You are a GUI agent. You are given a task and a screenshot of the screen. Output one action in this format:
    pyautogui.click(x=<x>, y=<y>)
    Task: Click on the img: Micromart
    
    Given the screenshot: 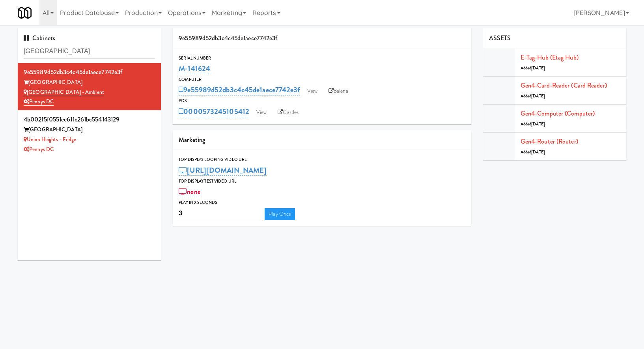 What is the action you would take?
    pyautogui.click(x=24, y=13)
    